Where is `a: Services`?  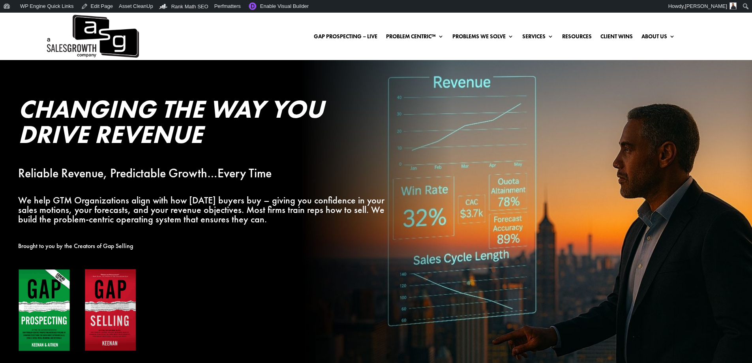
a: Services is located at coordinates (538, 38).